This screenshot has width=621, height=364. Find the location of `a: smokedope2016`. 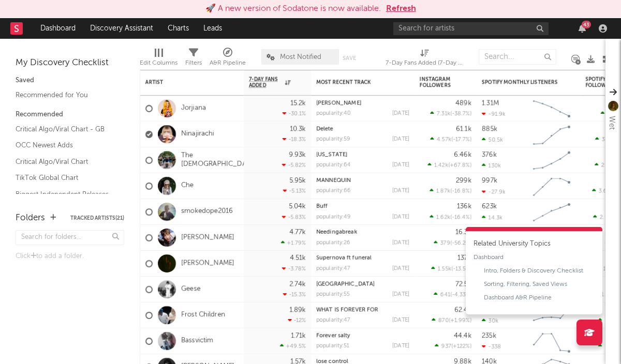

a: smokedope2016 is located at coordinates (207, 212).